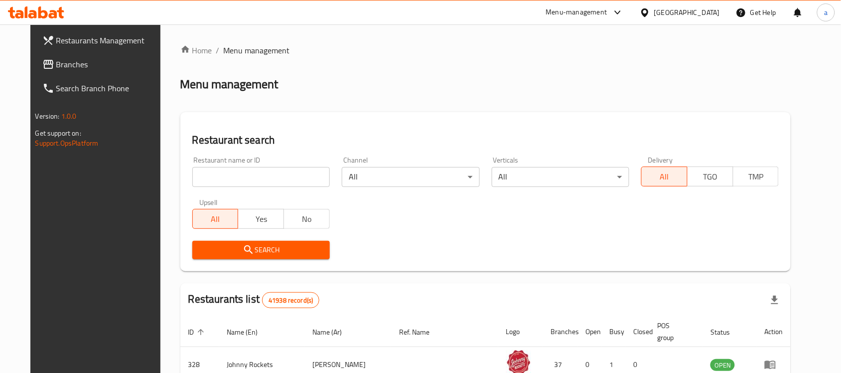  Describe the element at coordinates (291, 300) in the screenshot. I see `span: 41938 record(s)` at that location.